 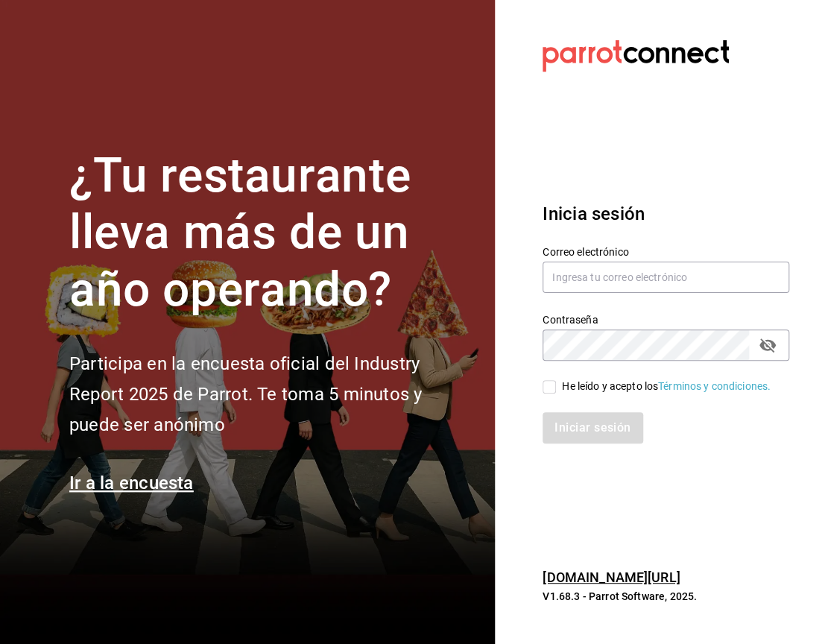 What do you see at coordinates (714, 386) in the screenshot?
I see `a: Términos y condiciones.` at bounding box center [714, 386].